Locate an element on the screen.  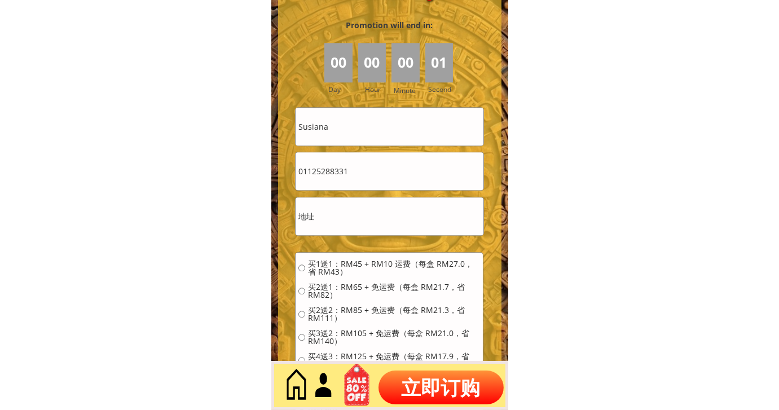
span: 买1送1：RM45 + RM10 运费（每盒 RM27.0，省 RM43） is located at coordinates (394, 268).